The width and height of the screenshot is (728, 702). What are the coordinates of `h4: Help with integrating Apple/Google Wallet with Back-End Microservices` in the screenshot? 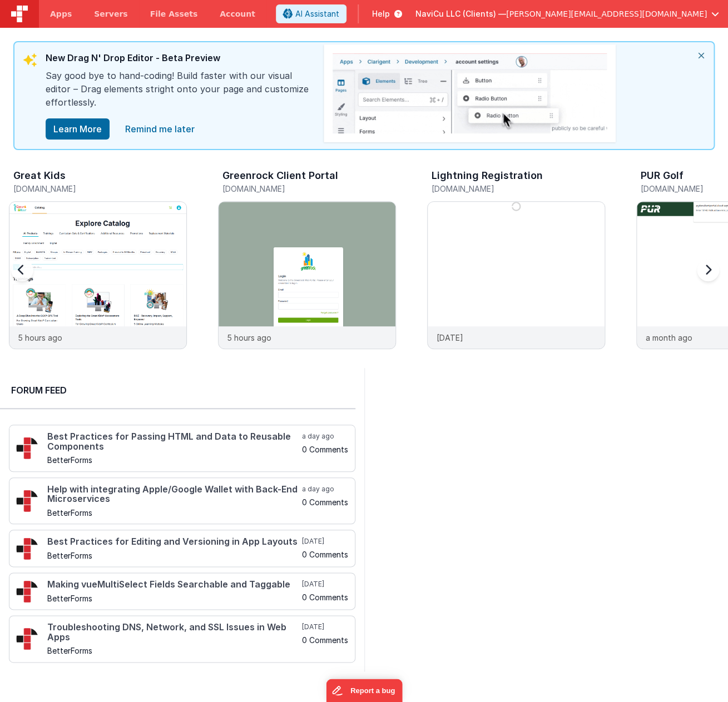 It's located at (174, 494).